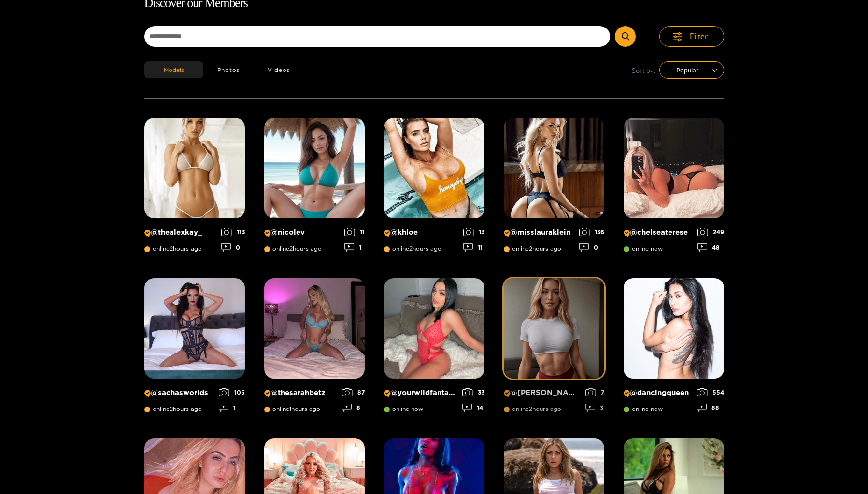  Describe the element at coordinates (473, 392) in the screenshot. I see `div: 33` at that location.